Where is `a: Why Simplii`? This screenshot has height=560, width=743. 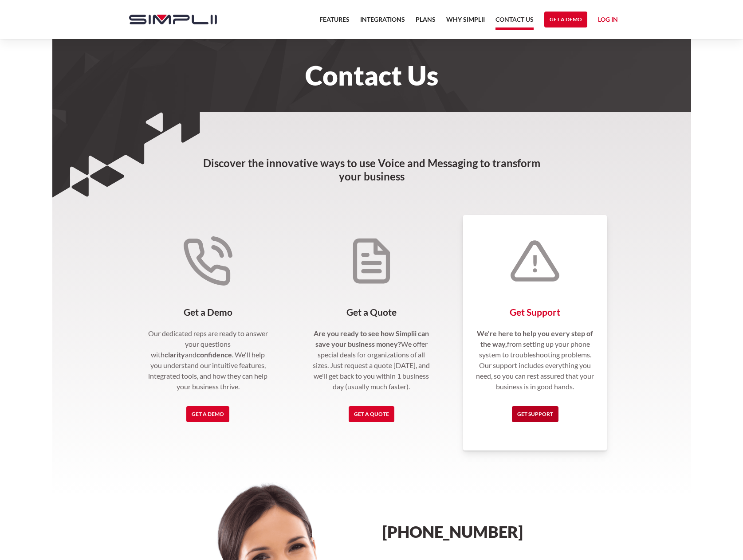
a: Why Simplii is located at coordinates (465, 22).